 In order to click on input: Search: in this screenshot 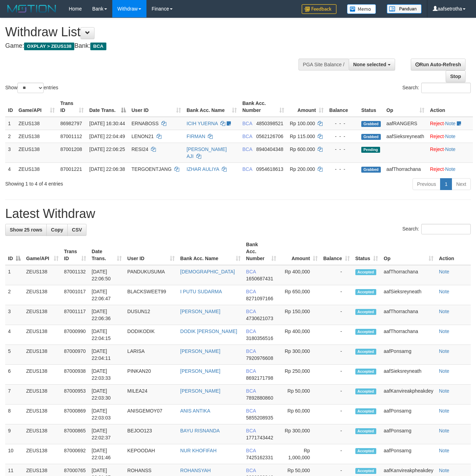, I will do `click(446, 229)`.